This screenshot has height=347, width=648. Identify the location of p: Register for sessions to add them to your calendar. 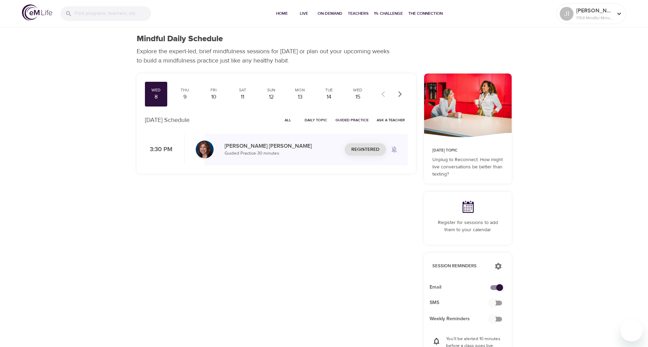
(467, 226).